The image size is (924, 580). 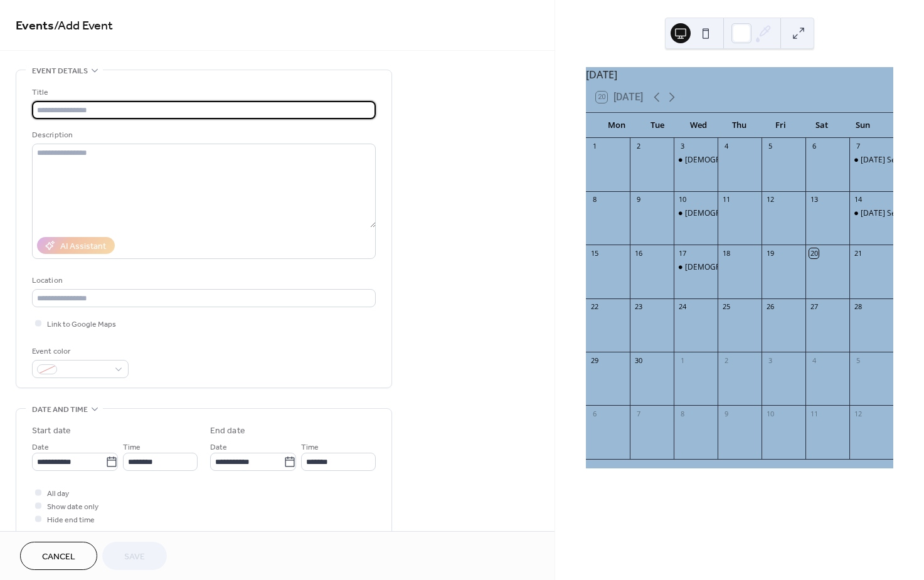 What do you see at coordinates (781, 126) in the screenshot?
I see `div: Fri` at bounding box center [781, 126].